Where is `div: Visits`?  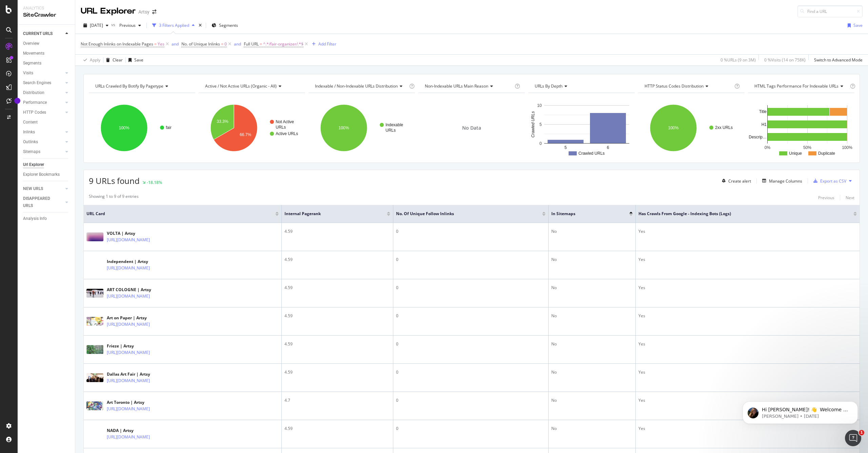
div: Visits is located at coordinates (28, 73).